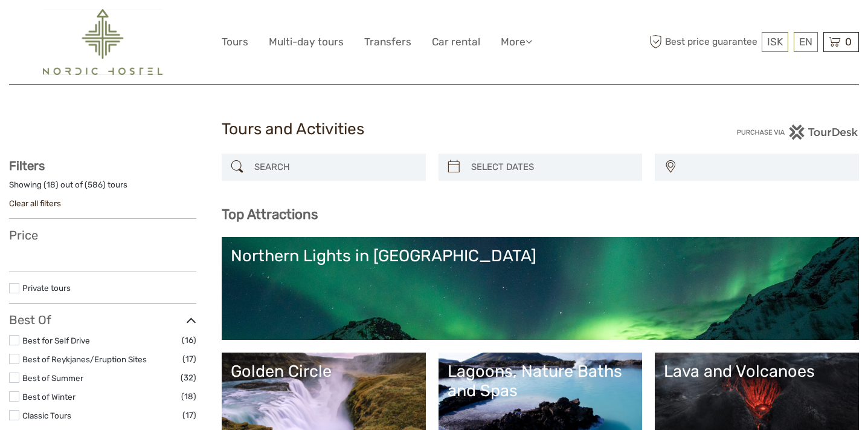 The height and width of the screenshot is (430, 868). What do you see at coordinates (188, 396) in the screenshot?
I see `span: (18)` at bounding box center [188, 396].